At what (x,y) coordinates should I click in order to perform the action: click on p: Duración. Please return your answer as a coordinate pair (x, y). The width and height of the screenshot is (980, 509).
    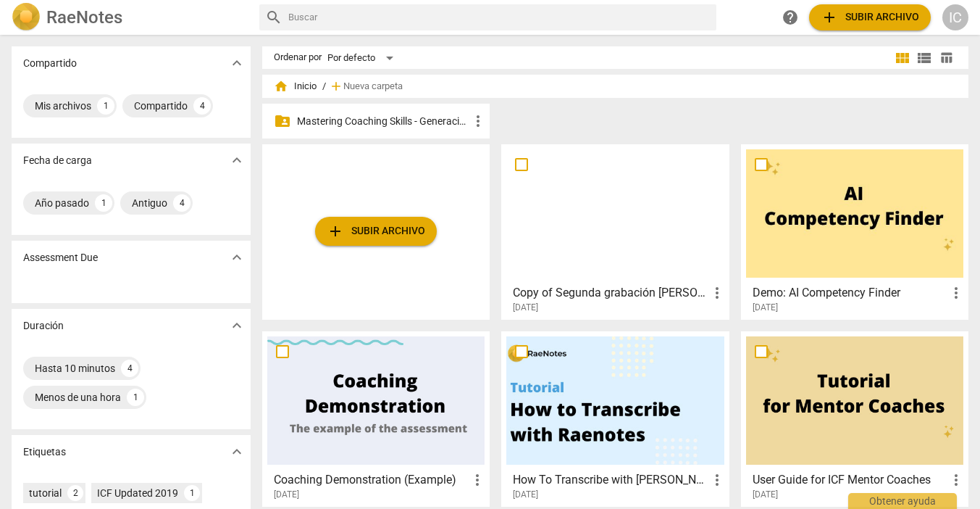
    Looking at the image, I should click on (43, 326).